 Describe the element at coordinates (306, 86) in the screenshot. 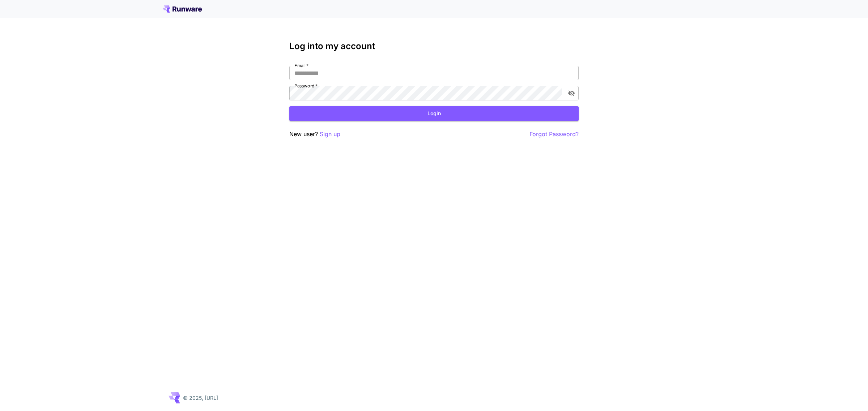

I see `label: Password` at that location.